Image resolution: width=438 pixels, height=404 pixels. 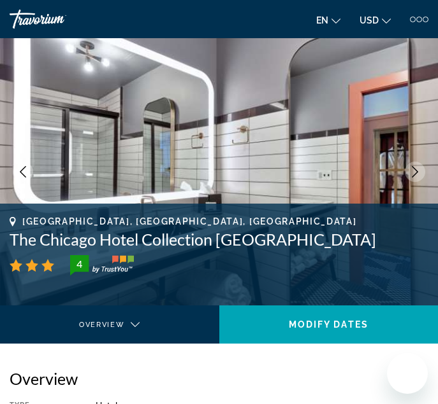 I want to click on span: Modify Dates, so click(x=328, y=325).